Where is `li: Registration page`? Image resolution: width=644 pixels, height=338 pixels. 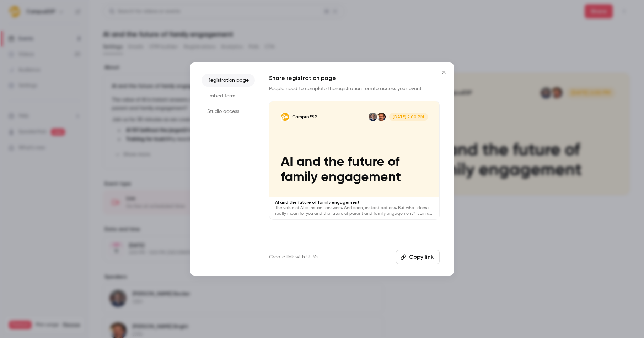
li: Registration page is located at coordinates (228, 80).